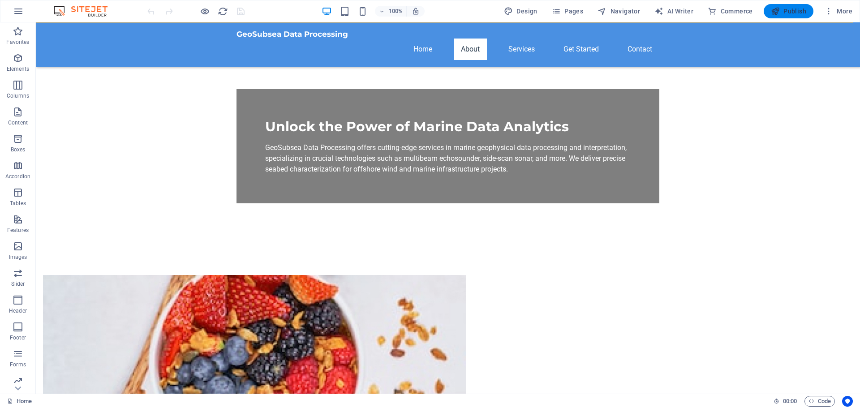 Image resolution: width=860 pixels, height=408 pixels. Describe the element at coordinates (17, 42) in the screenshot. I see `p: Favorites` at that location.